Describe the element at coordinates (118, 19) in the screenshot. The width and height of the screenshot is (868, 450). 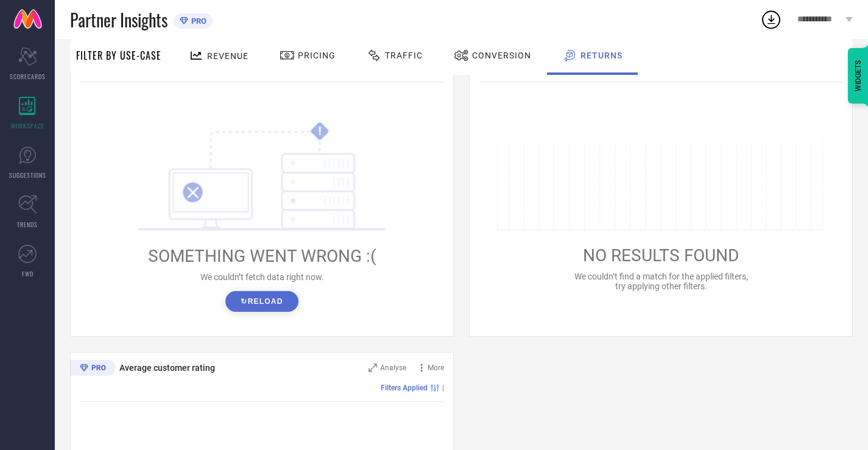
I see `span: Partner Insights` at that location.